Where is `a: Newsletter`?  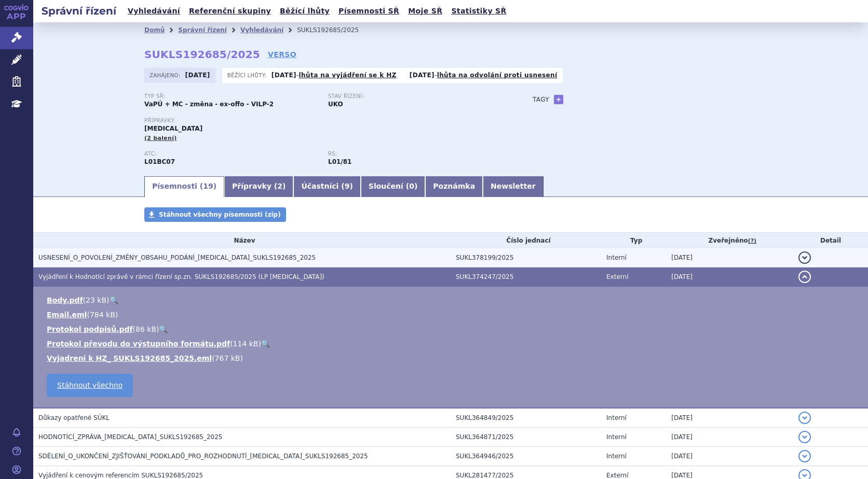
a: Newsletter is located at coordinates (513, 186).